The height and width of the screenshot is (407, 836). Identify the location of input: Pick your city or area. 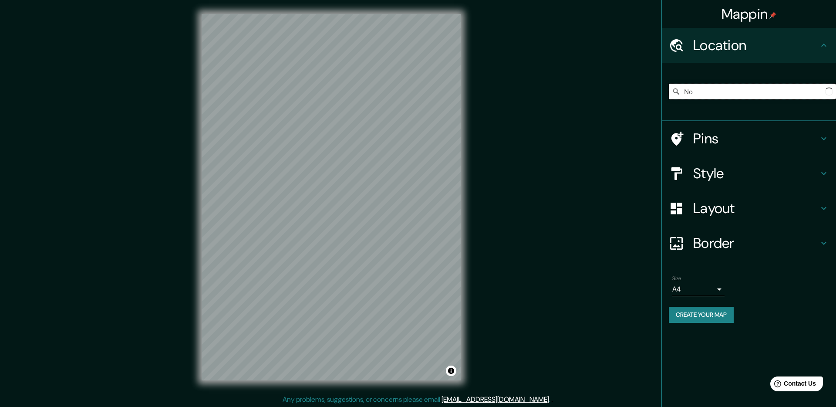
(753, 91).